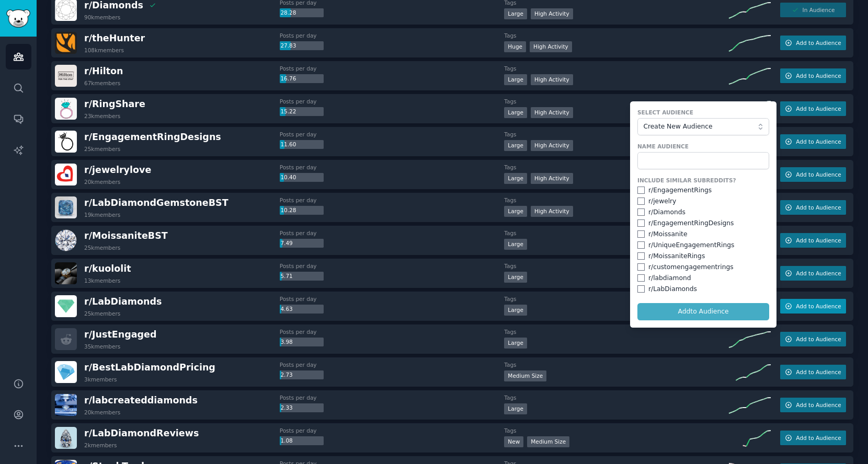 The height and width of the screenshot is (464, 868). I want to click on span: Create New Audience, so click(701, 127).